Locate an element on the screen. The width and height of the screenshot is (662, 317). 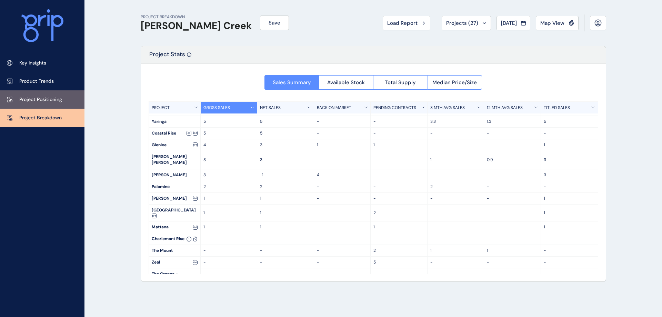
p: Key Insights is located at coordinates (33, 63).